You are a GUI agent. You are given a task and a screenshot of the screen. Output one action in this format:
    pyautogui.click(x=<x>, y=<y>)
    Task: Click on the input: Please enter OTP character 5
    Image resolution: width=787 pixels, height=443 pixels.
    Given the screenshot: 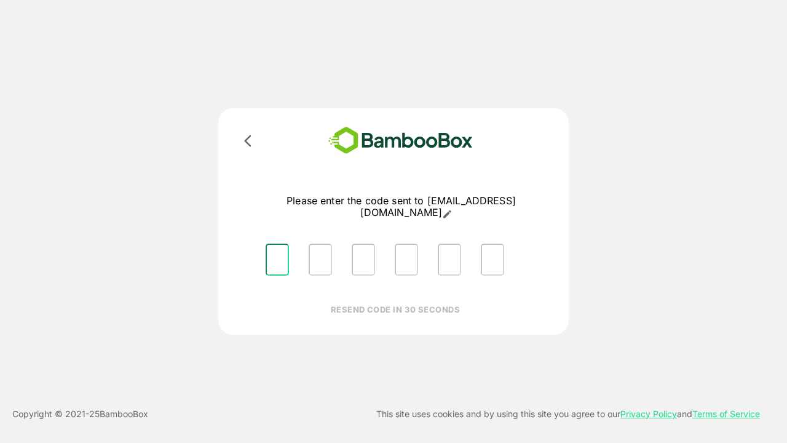 What is the action you would take?
    pyautogui.click(x=450, y=260)
    